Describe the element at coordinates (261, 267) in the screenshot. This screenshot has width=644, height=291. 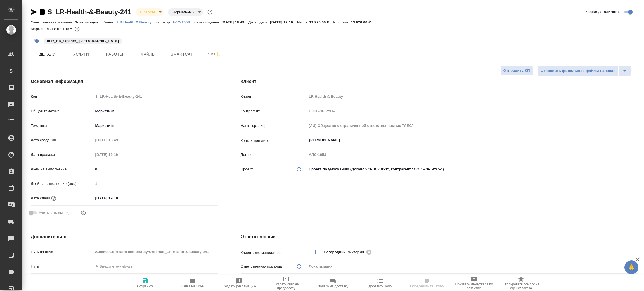
I see `p: Ответственная команда` at that location.